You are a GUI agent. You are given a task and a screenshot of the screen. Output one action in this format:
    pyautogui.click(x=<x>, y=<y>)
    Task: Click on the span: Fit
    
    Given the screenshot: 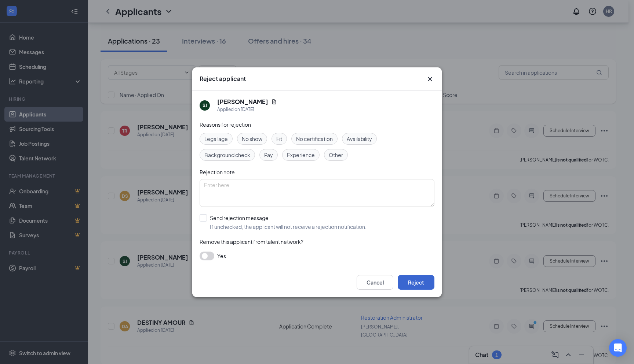 What is the action you would take?
    pyautogui.click(x=280, y=139)
    